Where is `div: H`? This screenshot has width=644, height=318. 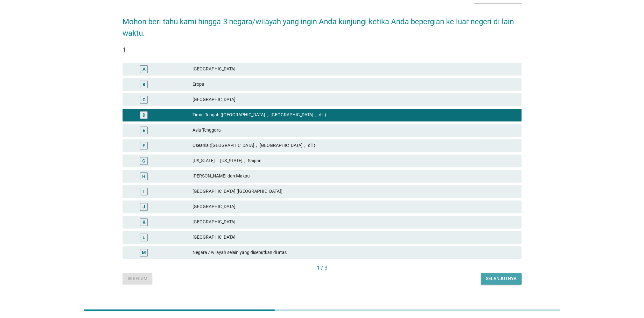
div: H is located at coordinates (144, 176).